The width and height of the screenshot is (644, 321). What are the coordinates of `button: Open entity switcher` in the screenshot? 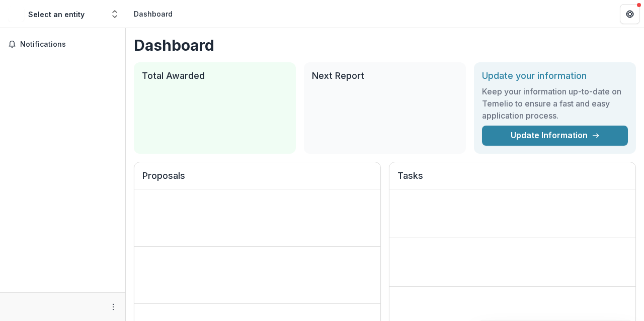 It's located at (115, 14).